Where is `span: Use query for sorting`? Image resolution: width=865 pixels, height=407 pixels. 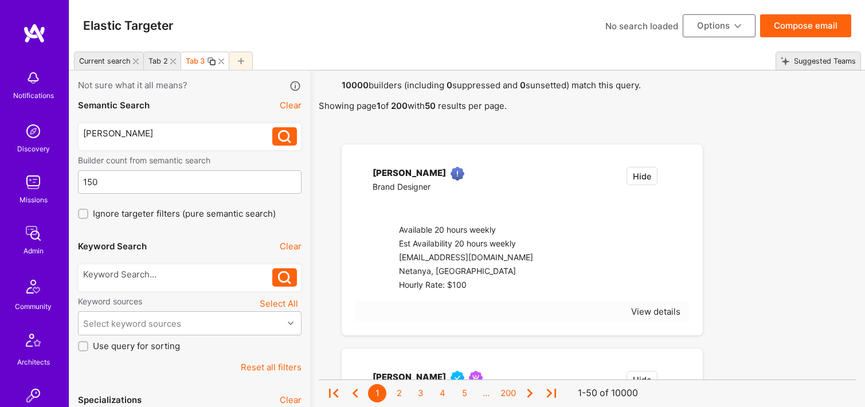 span: Use query for sorting is located at coordinates (136, 346).